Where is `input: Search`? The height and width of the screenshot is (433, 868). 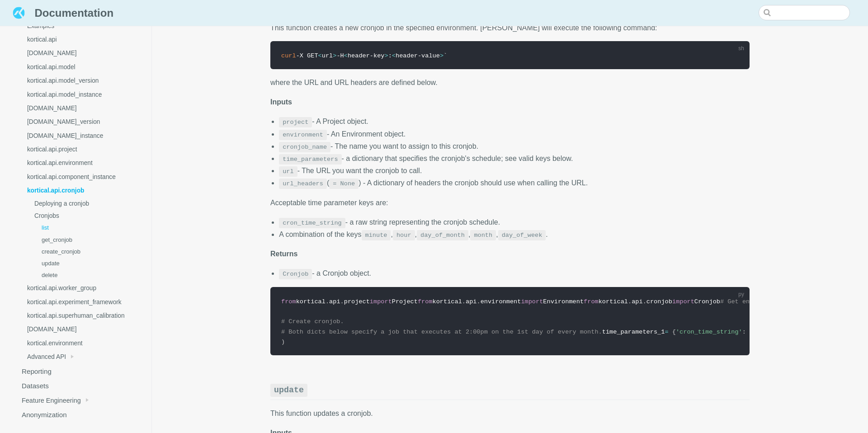
input: Search is located at coordinates (804, 13).